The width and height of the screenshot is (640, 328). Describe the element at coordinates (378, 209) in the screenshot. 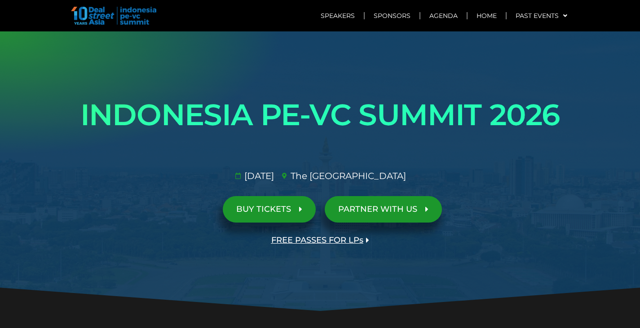

I see `span: PARTNER WITH US` at that location.